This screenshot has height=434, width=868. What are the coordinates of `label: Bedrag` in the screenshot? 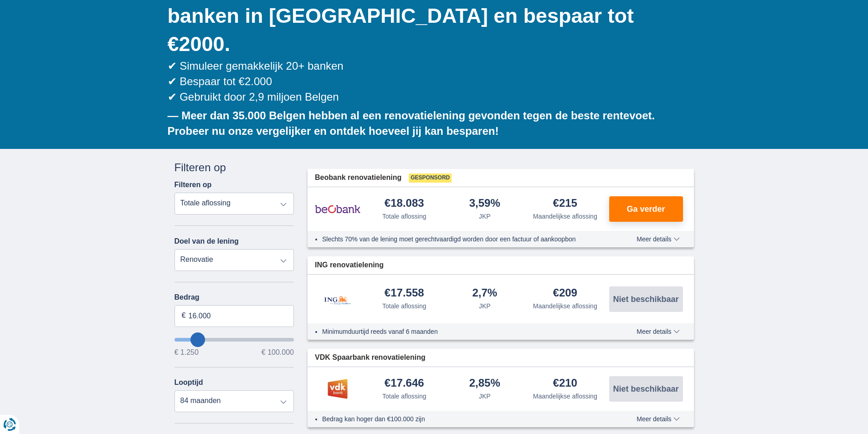 It's located at (234, 297).